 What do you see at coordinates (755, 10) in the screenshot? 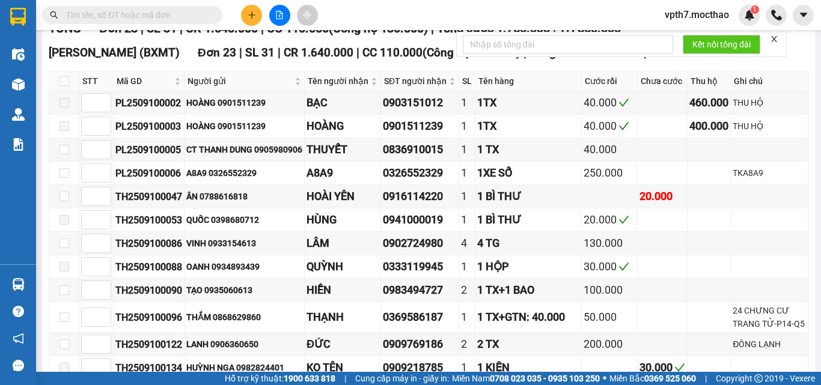
I see `sup: 1` at bounding box center [755, 10].